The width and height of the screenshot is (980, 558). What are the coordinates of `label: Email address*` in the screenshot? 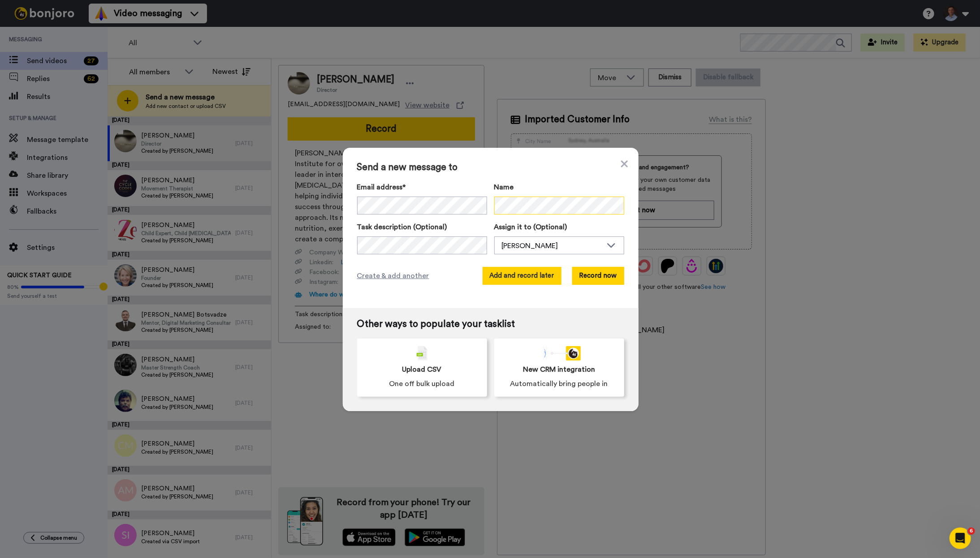 It's located at (422, 187).